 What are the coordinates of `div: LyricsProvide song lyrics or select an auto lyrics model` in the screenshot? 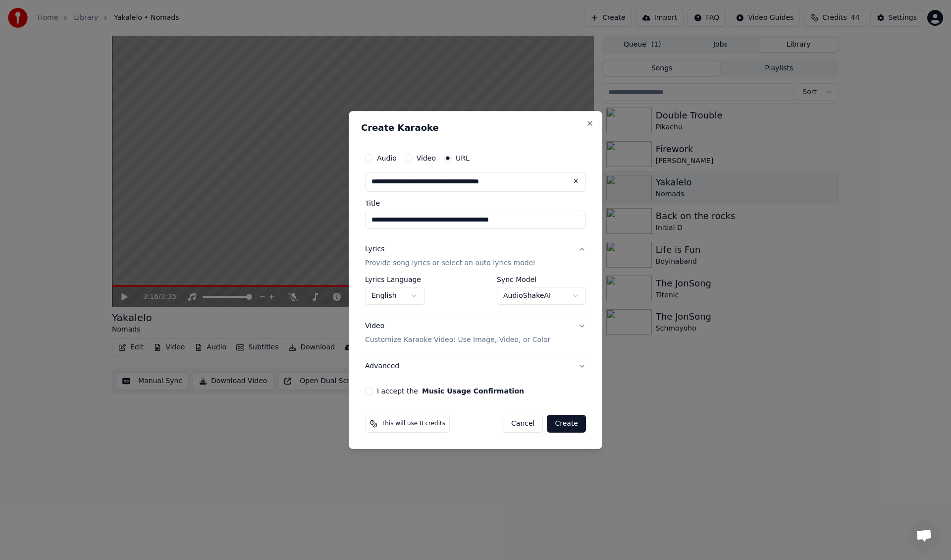 It's located at (476, 294).